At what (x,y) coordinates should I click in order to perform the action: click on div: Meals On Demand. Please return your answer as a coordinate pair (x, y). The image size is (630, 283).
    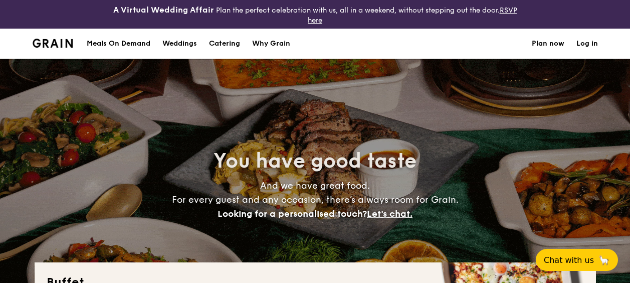
    Looking at the image, I should click on (118, 44).